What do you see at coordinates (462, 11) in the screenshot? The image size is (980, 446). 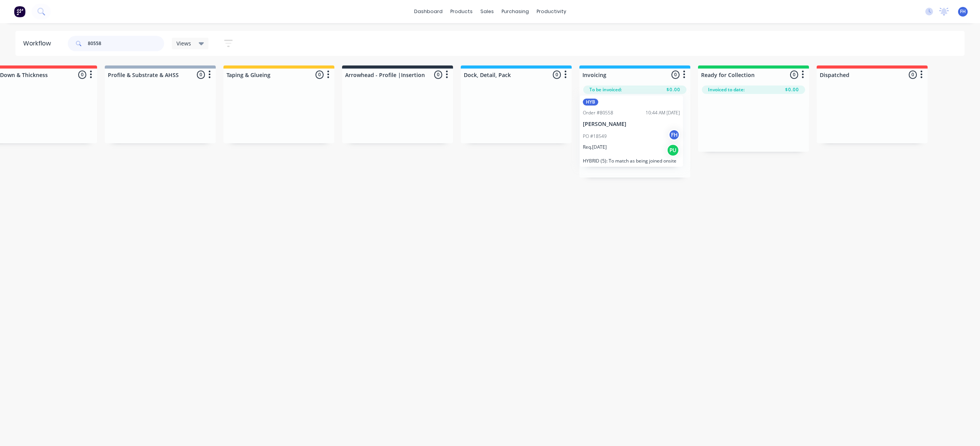 I see `div: products` at bounding box center [462, 11].